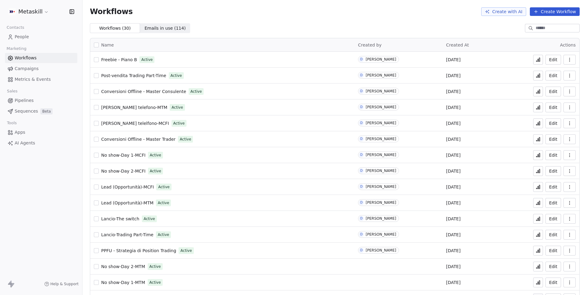 This screenshot has height=295, width=587. What do you see at coordinates (128, 187) in the screenshot?
I see `a: Lead (Opportunità)-MCFI` at bounding box center [128, 187].